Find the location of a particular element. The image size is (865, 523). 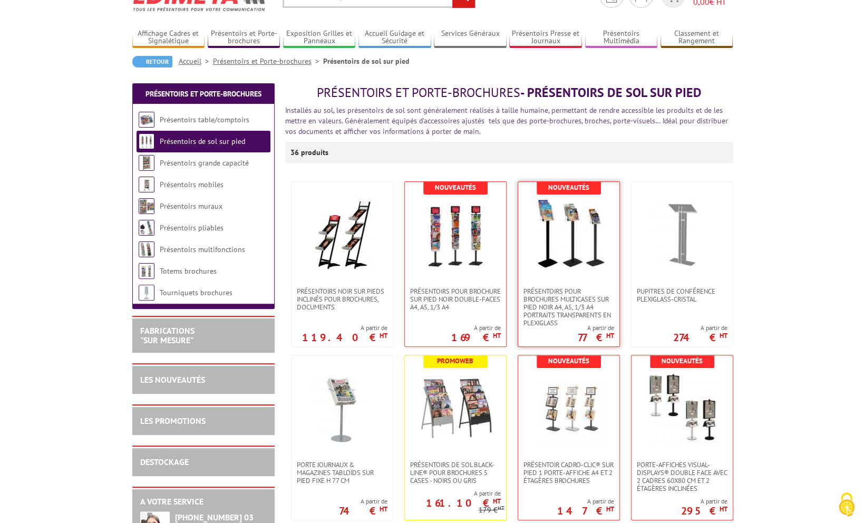

a: Présentoirs table/comptoirs is located at coordinates (204, 120).